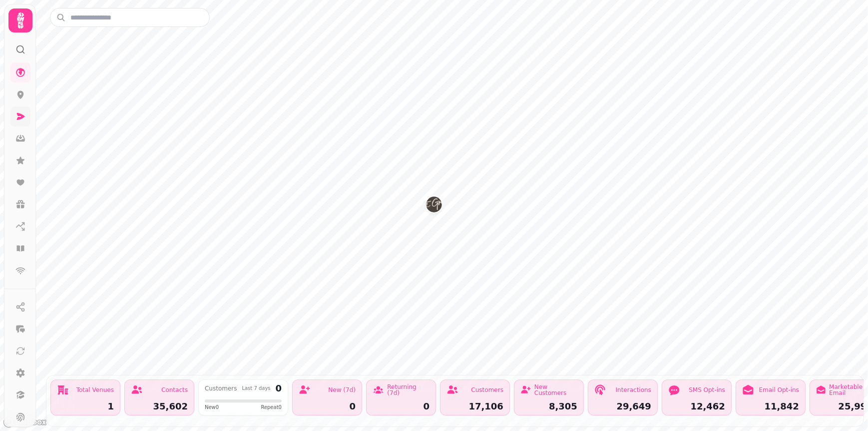 This screenshot has height=431, width=868. I want to click on div: Last 7 days, so click(255, 389).